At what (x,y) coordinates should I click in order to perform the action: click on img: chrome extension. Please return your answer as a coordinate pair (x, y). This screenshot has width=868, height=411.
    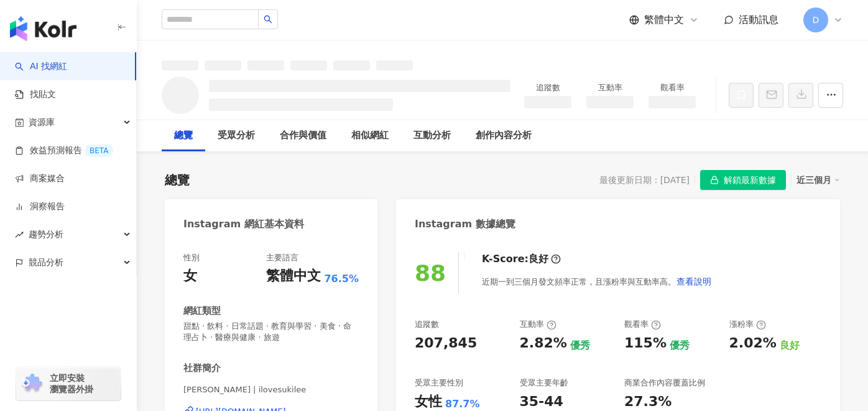
    Looking at the image, I should click on (32, 384).